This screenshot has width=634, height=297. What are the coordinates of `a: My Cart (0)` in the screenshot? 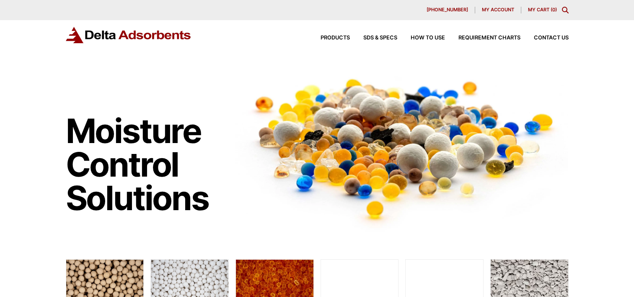 It's located at (542, 10).